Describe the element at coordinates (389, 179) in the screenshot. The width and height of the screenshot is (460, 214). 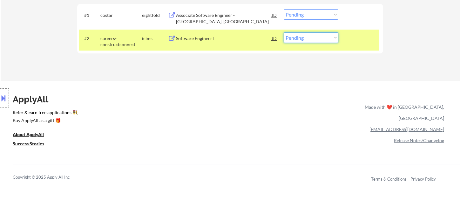
I see `a: Terms & Conditions` at that location.